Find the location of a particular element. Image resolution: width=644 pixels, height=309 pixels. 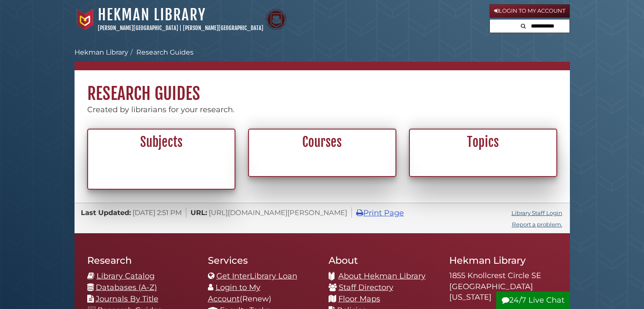

a: Library Staff Login is located at coordinates (537, 213).